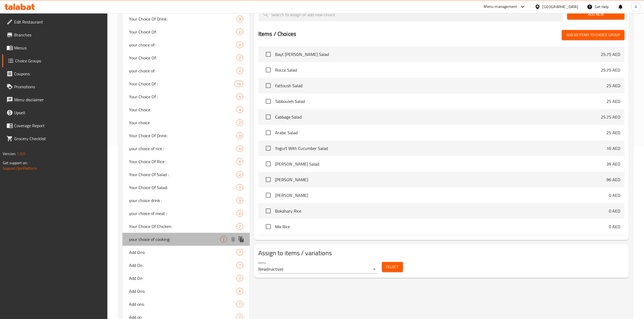 The image size is (644, 319). Describe the element at coordinates (58, 87) in the screenshot. I see `span: Promotions` at that location.